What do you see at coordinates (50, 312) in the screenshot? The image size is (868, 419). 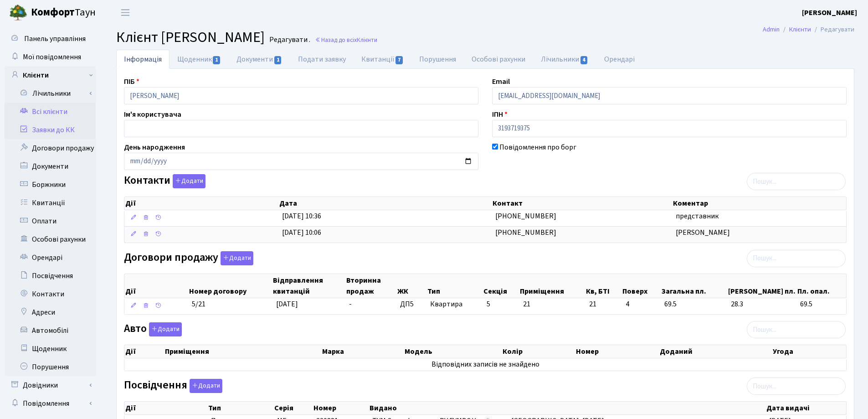 I see `a: Адреси` at bounding box center [50, 312].